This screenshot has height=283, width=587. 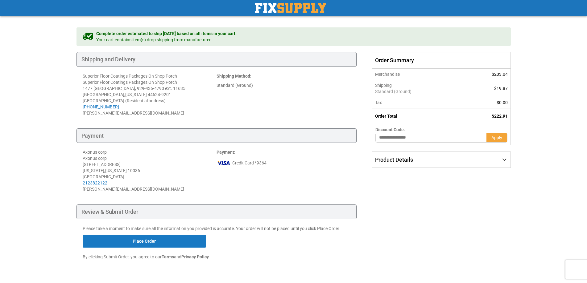 I want to click on span: $222.91, so click(x=500, y=116).